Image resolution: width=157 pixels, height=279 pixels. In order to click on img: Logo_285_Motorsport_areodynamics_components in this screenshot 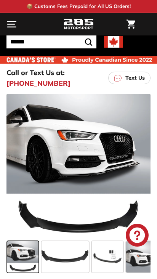, I will do `click(79, 24)`.